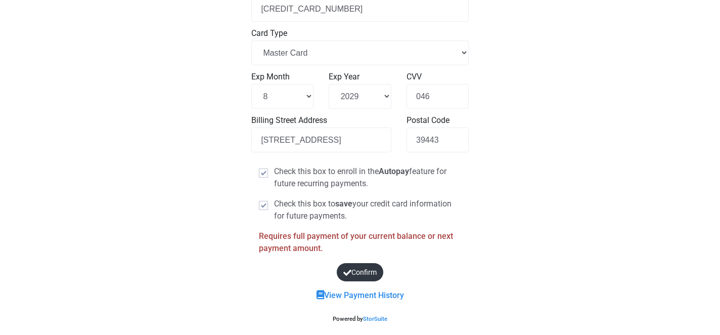 The height and width of the screenshot is (335, 720). I want to click on a: View Payment History, so click(360, 295).